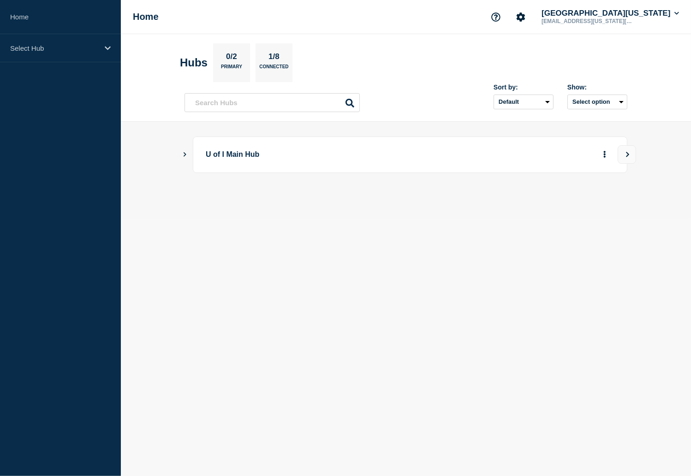 This screenshot has height=476, width=691. What do you see at coordinates (146, 17) in the screenshot?
I see `h1: Home` at bounding box center [146, 17].